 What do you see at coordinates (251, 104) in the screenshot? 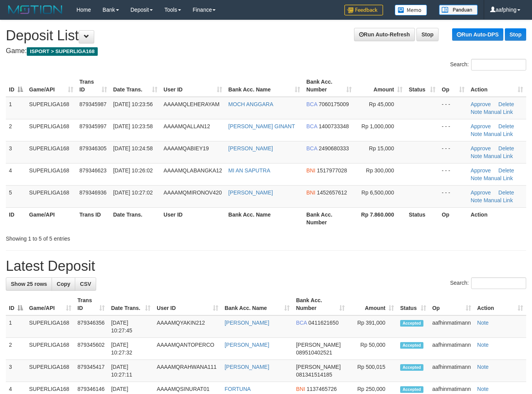
I see `a: MOCH ANGGARA` at bounding box center [251, 104].